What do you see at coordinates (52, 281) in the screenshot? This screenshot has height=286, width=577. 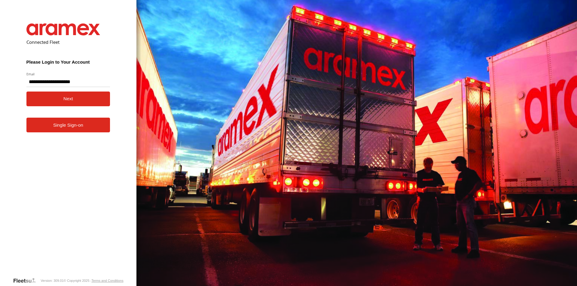 I see `div: Version: 309.01` at bounding box center [52, 281].